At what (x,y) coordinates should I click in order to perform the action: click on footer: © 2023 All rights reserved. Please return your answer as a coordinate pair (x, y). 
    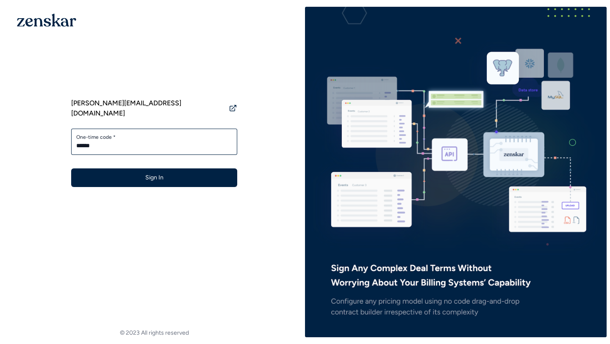
    Looking at the image, I should click on (154, 333).